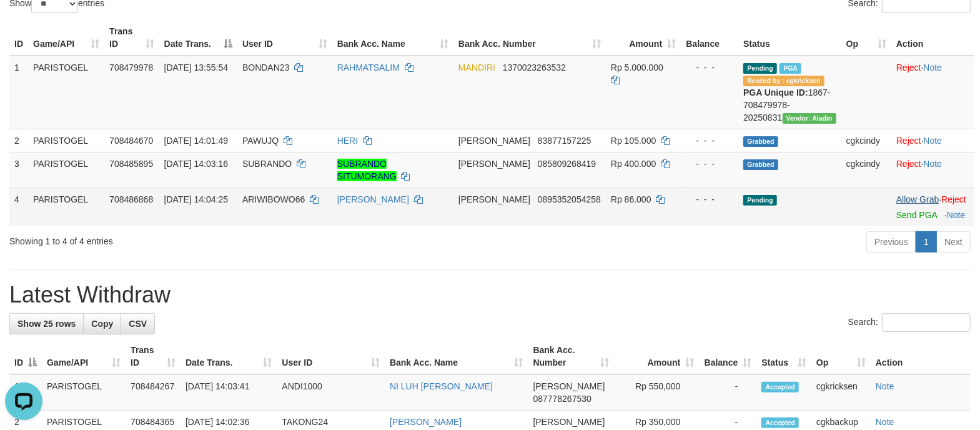 The width and height of the screenshot is (980, 430). I want to click on th: Balance: activate to sort column ascending, so click(728, 356).